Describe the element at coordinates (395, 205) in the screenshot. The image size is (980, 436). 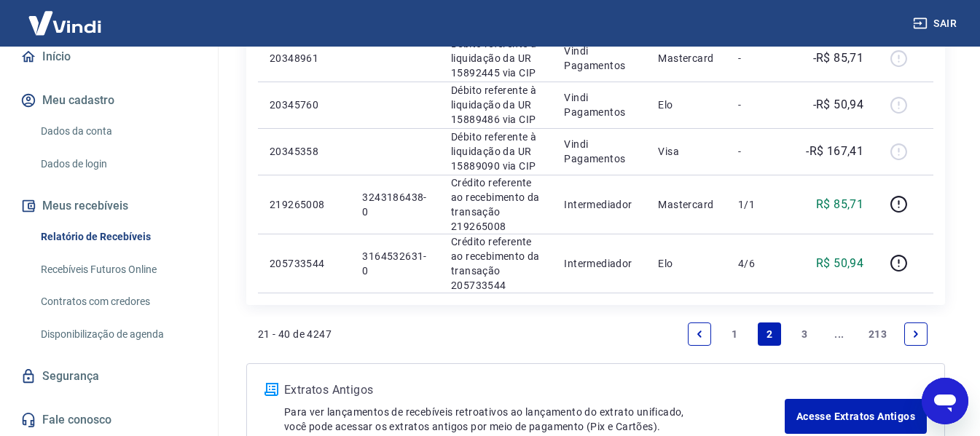
I see `p: 3243186438-0` at that location.